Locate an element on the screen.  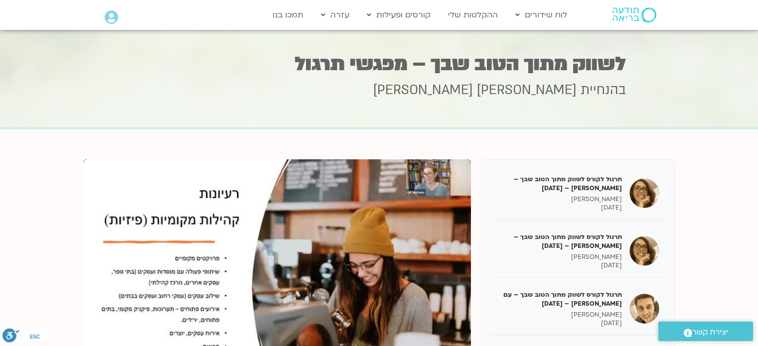
img: תרגול לקורס לשווק מתוך הטוב שבך – גיל מרטנס – 30/3/25 is located at coordinates (644, 251).